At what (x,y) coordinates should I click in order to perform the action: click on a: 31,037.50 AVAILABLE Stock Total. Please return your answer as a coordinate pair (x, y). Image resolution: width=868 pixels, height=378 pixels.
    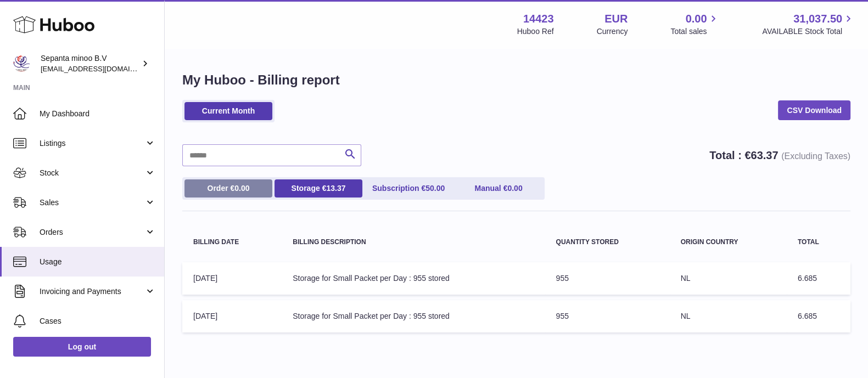
    Looking at the image, I should click on (808, 24).